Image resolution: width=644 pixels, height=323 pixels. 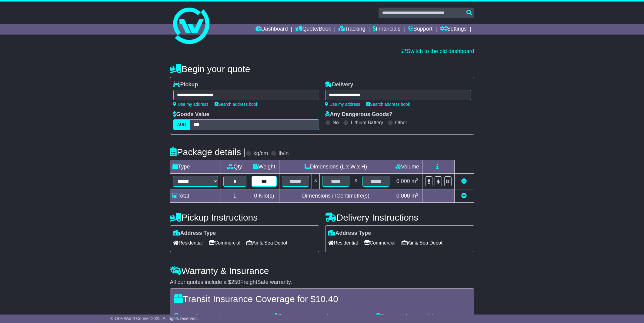 I want to click on td: Type, so click(x=195, y=167).